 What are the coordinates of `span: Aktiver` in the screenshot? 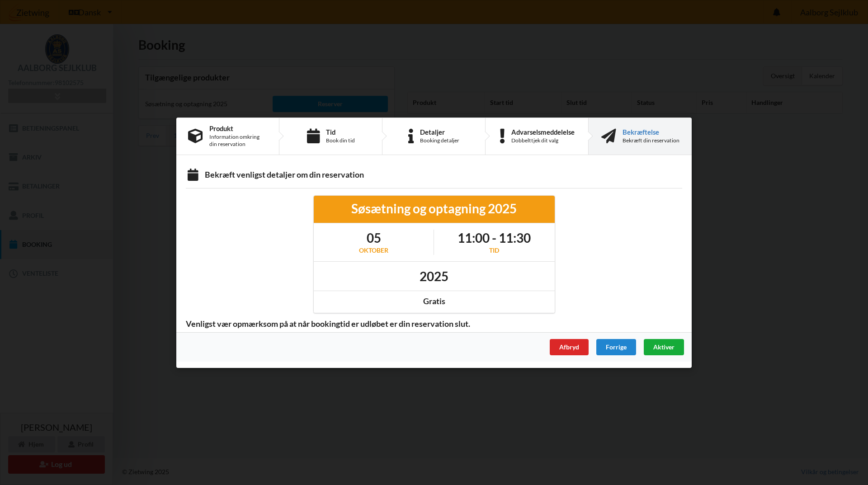 It's located at (663, 346).